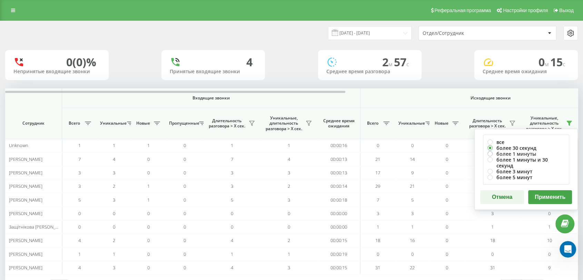  Describe the element at coordinates (33, 123) in the screenshot. I see `span: Сотрудник` at that location.